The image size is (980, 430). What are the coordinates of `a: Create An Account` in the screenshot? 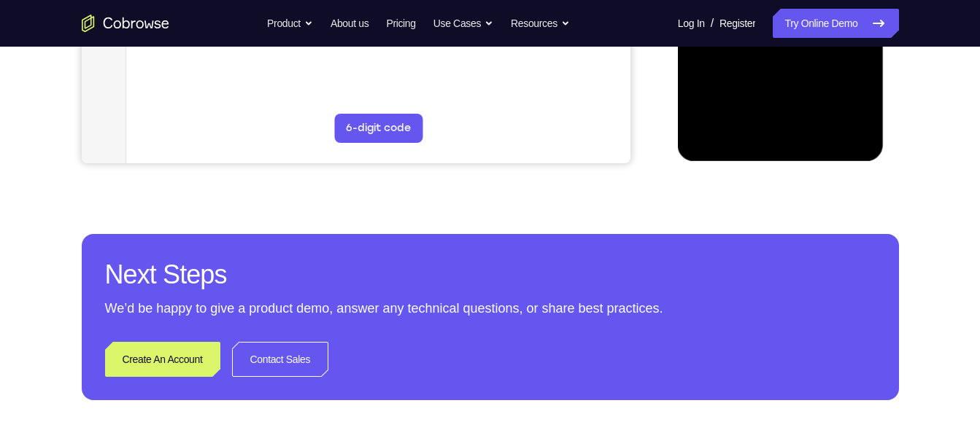 It's located at (163, 360).